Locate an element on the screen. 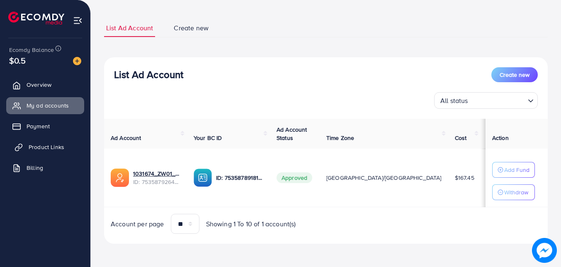  span: Payment is located at coordinates (38, 126).